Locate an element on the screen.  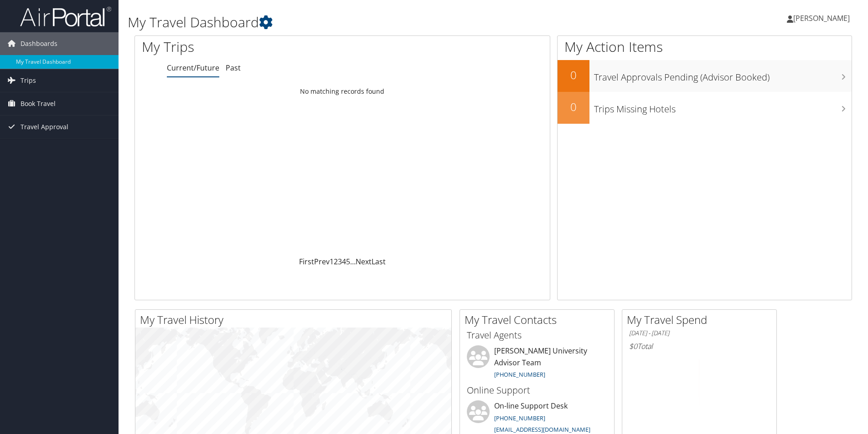
a: Last is located at coordinates (378, 261).